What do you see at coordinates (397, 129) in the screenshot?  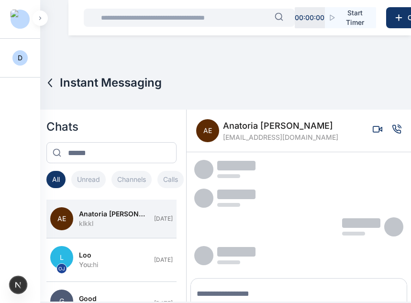 I see `button: Voice call` at bounding box center [397, 129].